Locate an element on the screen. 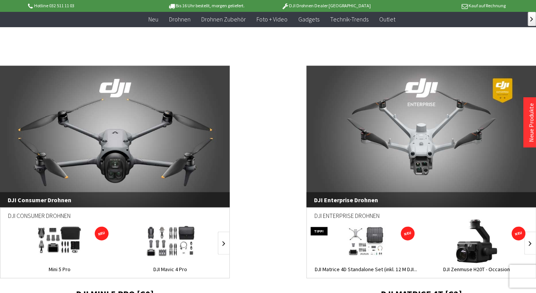 This screenshot has width=536, height=293. a: DJI Zenmuse H20T - Occasion is located at coordinates (476, 273).